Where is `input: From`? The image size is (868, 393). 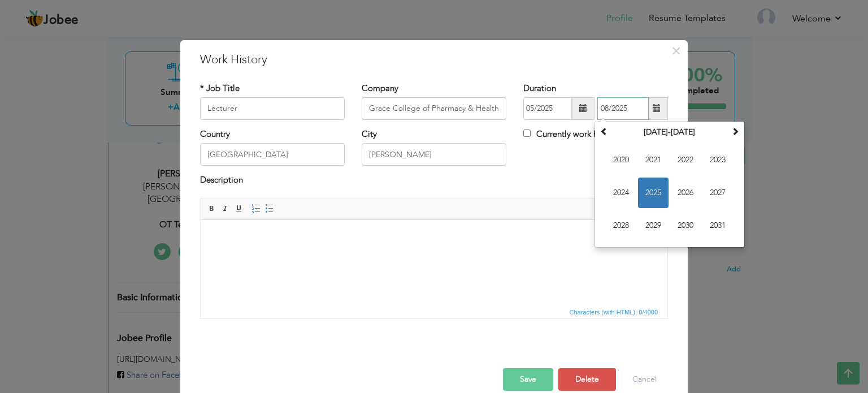
input: From is located at coordinates (548, 108).